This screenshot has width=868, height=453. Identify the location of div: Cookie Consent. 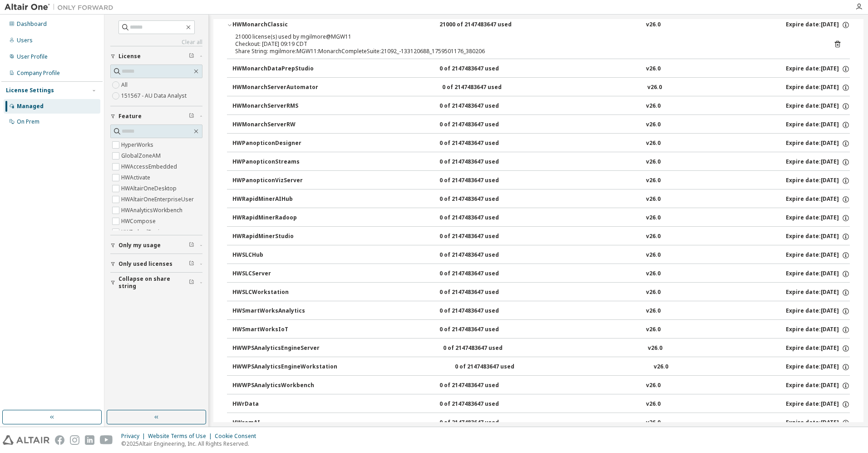
(238, 436).